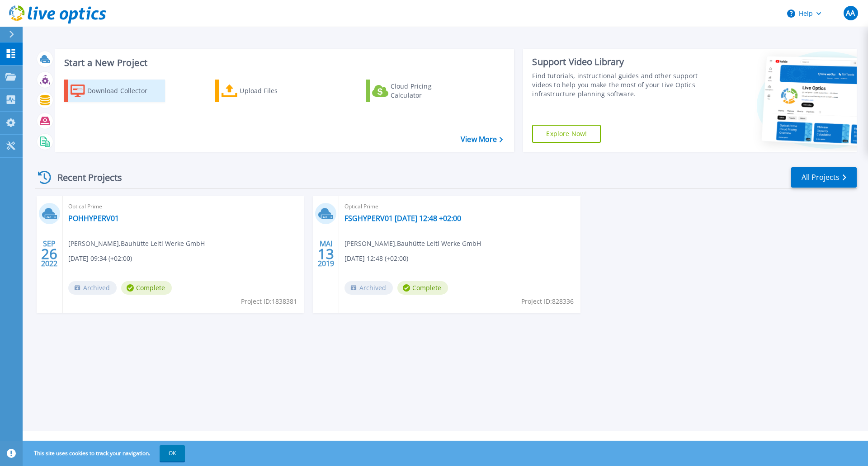  What do you see at coordinates (824, 177) in the screenshot?
I see `a: All Projects` at bounding box center [824, 177].